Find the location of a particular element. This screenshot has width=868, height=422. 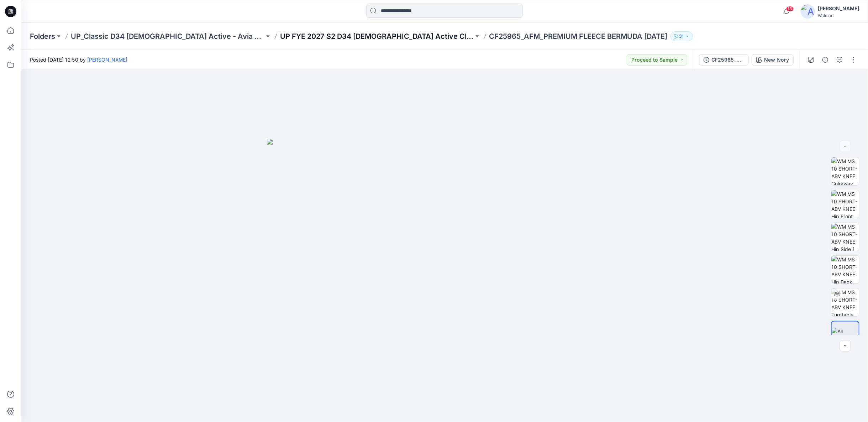

img: WM MS 10 SHORT-ABV KNEE Colorway wo Avatar is located at coordinates (845, 171).